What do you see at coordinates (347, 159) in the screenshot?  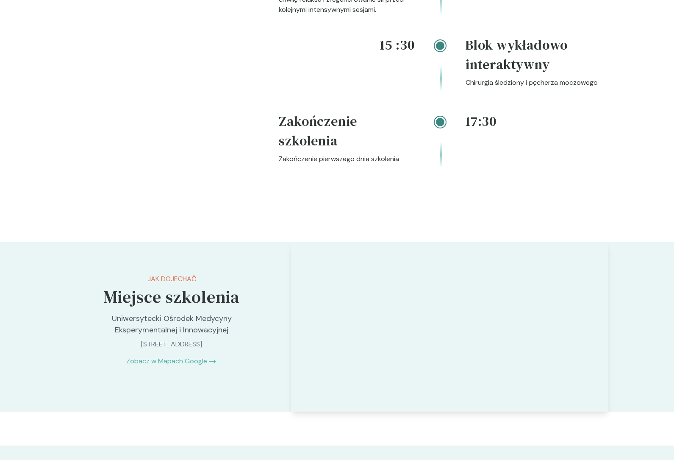 I see `p: Zakończenie pierwszego dnia szkolenia` at bounding box center [347, 159].